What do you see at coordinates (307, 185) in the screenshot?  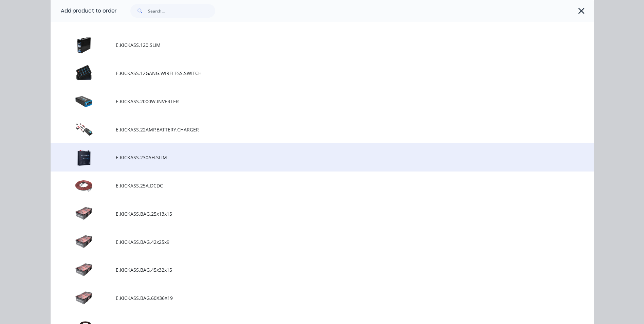 I see `span: E.KICKASS.25A.DCDC` at bounding box center [307, 185].